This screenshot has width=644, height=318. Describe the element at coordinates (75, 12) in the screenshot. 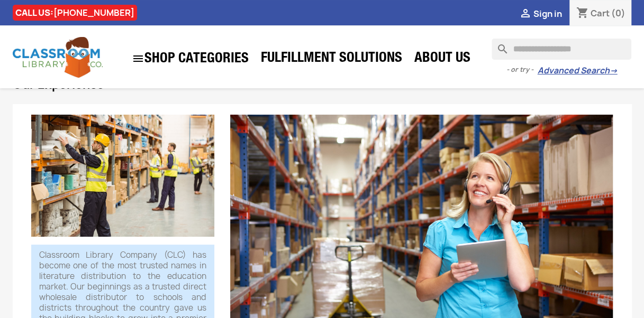

I see `div: CALL US:` at that location.